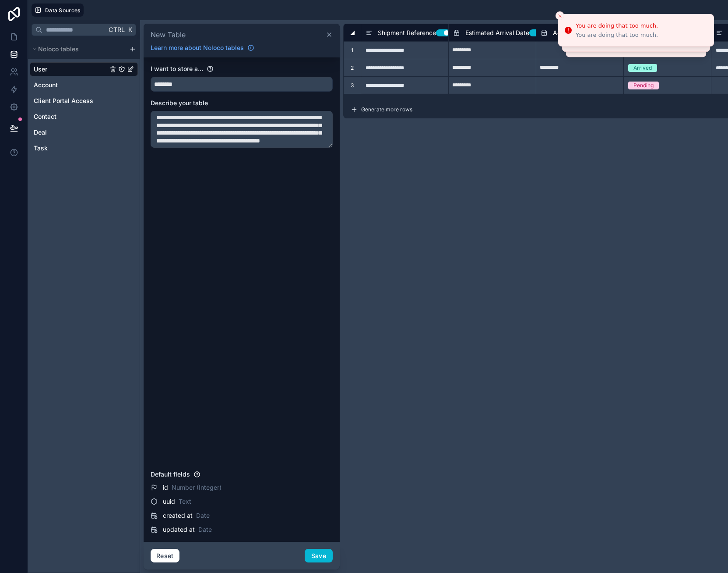 This screenshot has height=573, width=728. What do you see at coordinates (165, 555) in the screenshot?
I see `button: Reset` at bounding box center [165, 555].